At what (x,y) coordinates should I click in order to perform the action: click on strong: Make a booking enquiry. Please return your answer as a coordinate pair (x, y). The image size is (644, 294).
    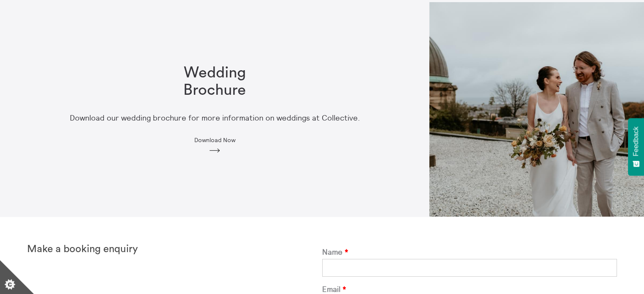
    Looking at the image, I should click on (83, 249).